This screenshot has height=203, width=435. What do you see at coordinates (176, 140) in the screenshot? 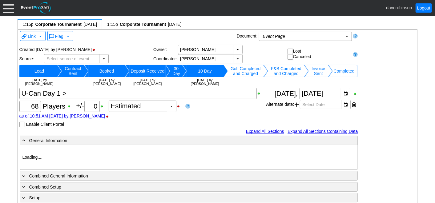
I see `div: General Information` at bounding box center [176, 140].